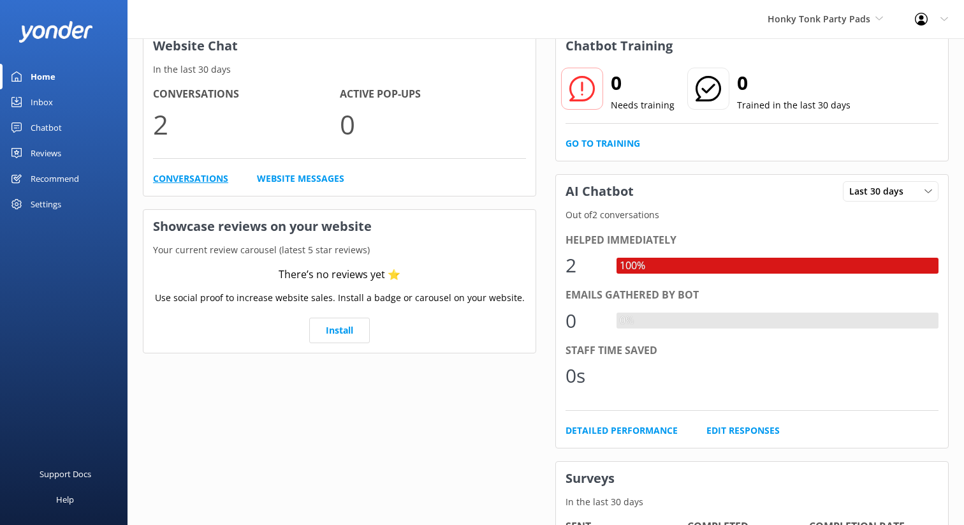 This screenshot has width=964, height=525. What do you see at coordinates (621, 430) in the screenshot?
I see `a: Detailed Performance` at bounding box center [621, 430].